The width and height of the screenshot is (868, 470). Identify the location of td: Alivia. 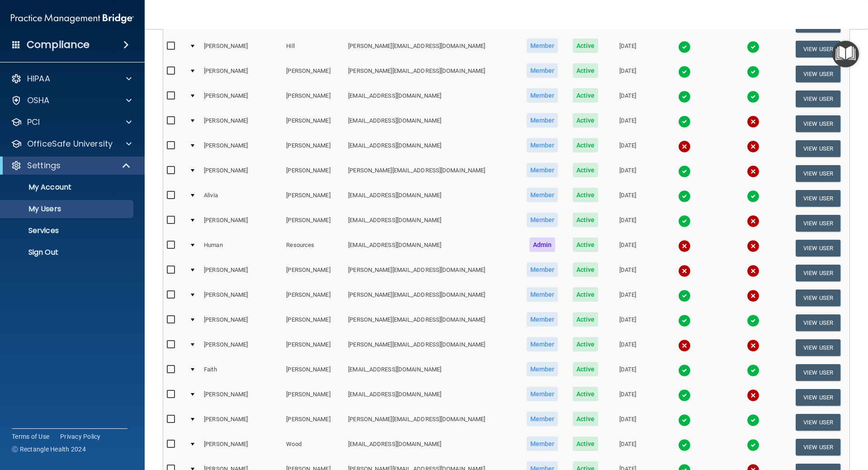
(241, 198).